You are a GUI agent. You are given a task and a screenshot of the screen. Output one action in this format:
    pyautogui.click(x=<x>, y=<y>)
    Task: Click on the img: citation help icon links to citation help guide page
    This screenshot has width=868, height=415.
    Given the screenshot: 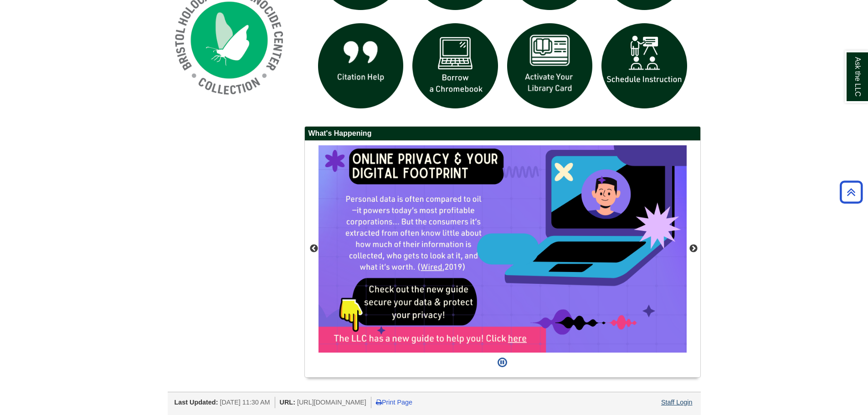 What is the action you would take?
    pyautogui.click(x=361, y=66)
    